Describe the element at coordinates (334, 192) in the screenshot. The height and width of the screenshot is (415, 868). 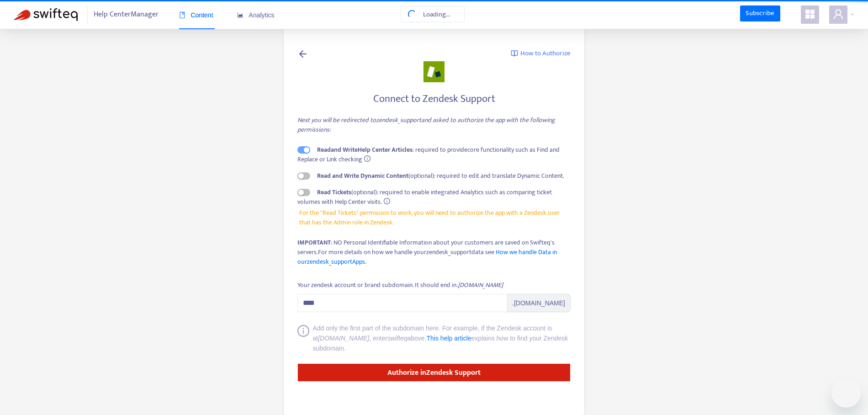
I see `strong: Read Tickets` at that location.